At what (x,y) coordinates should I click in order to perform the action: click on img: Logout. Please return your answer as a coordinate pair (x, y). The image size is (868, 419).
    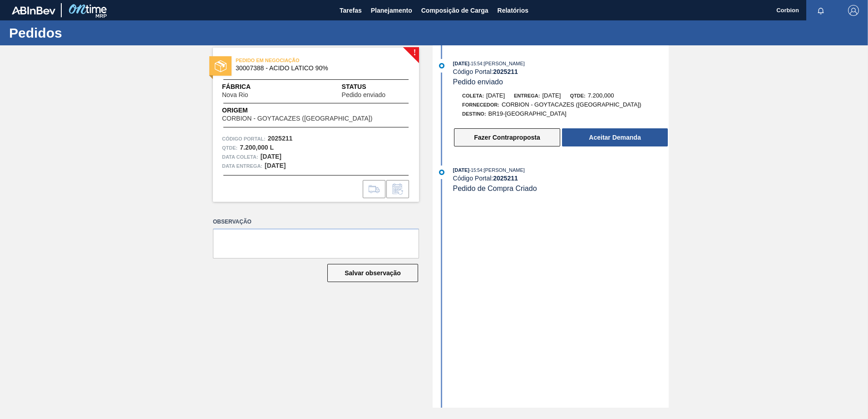
    Looking at the image, I should click on (854, 11).